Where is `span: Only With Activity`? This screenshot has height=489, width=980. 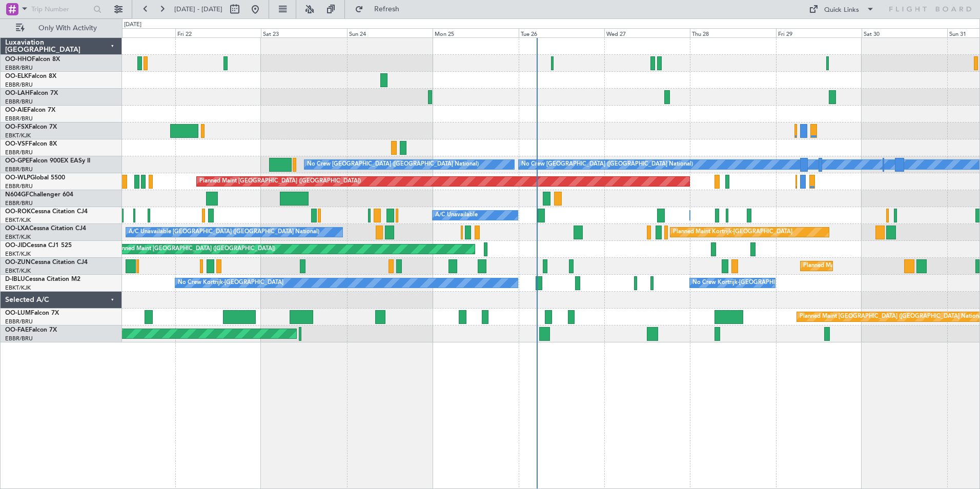 span: Only With Activity is located at coordinates (67, 28).